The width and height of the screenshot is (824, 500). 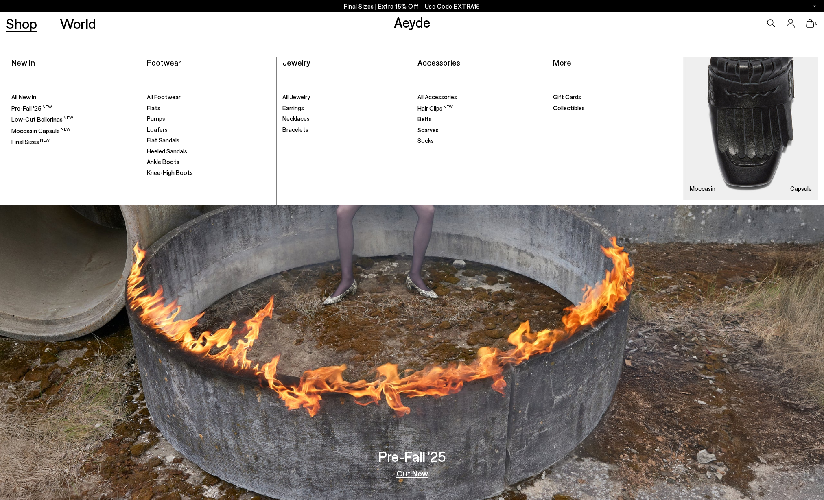 I want to click on span: All New In, so click(x=24, y=97).